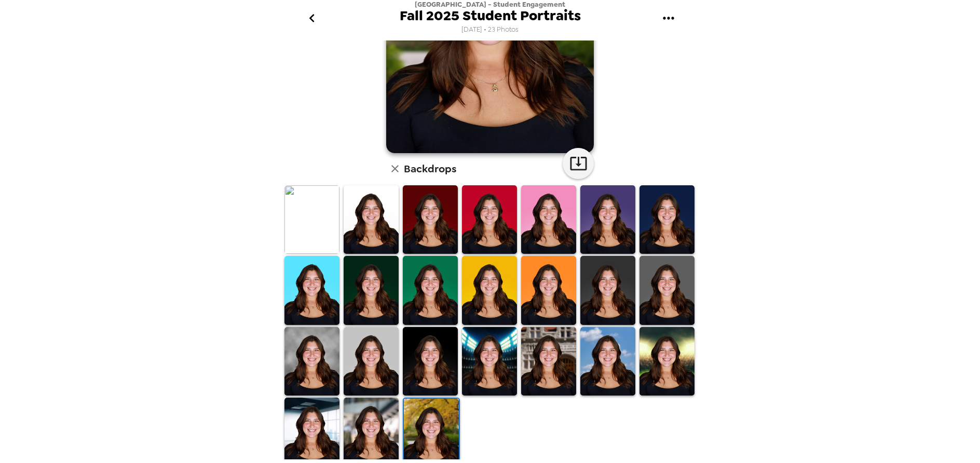 This screenshot has width=980, height=463. I want to click on button: go back, so click(311, 18).